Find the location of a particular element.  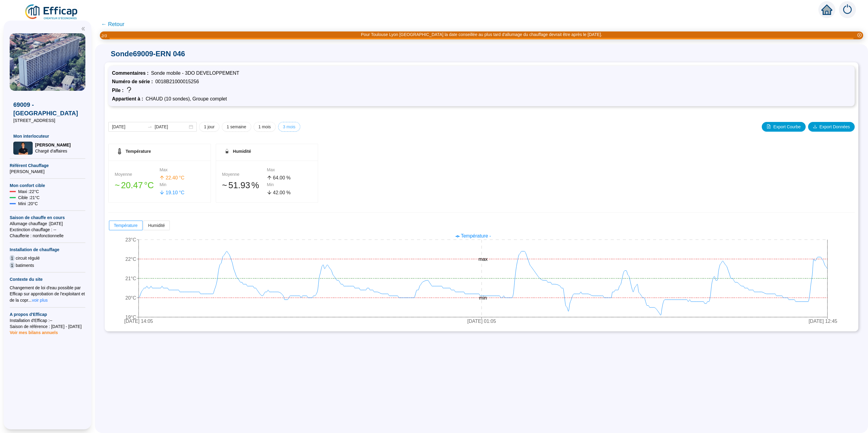

tspan: 21°C is located at coordinates (130, 278).